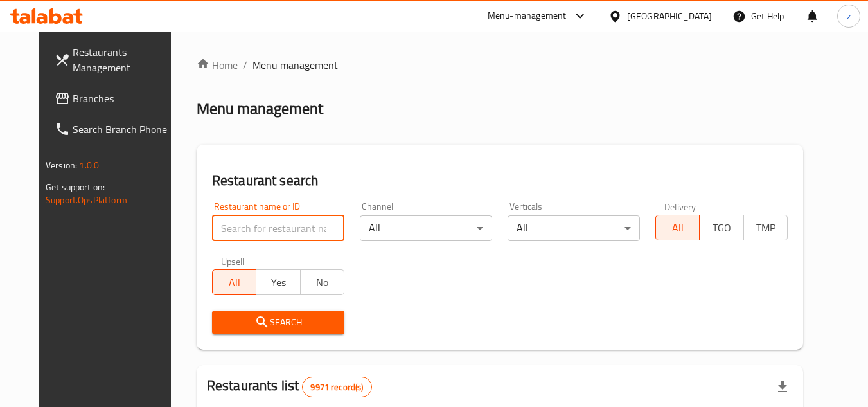  Describe the element at coordinates (278, 282) in the screenshot. I see `button: Yes` at that location.